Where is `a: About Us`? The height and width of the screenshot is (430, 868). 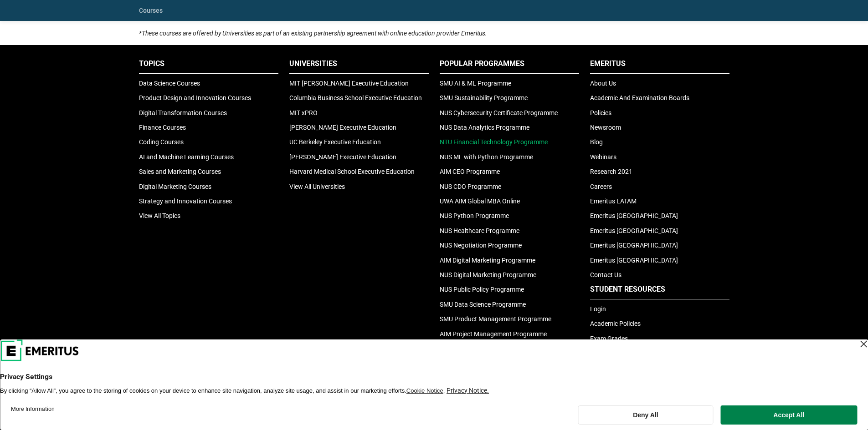
a: About Us is located at coordinates (603, 83).